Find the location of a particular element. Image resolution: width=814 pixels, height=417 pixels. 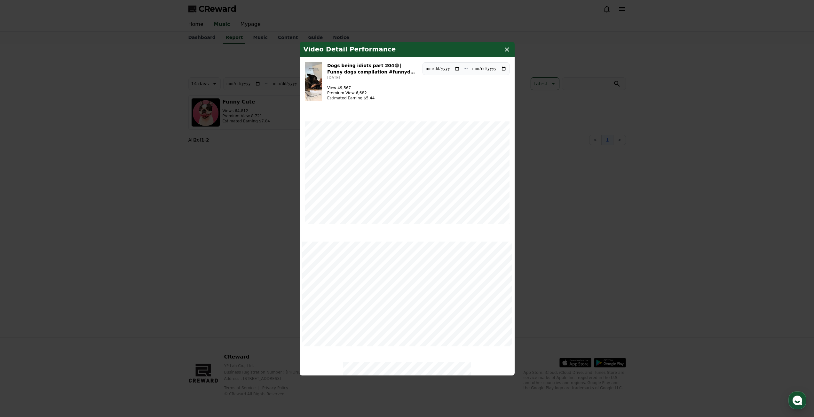

p: Premium View 6,682 is located at coordinates (351, 93).